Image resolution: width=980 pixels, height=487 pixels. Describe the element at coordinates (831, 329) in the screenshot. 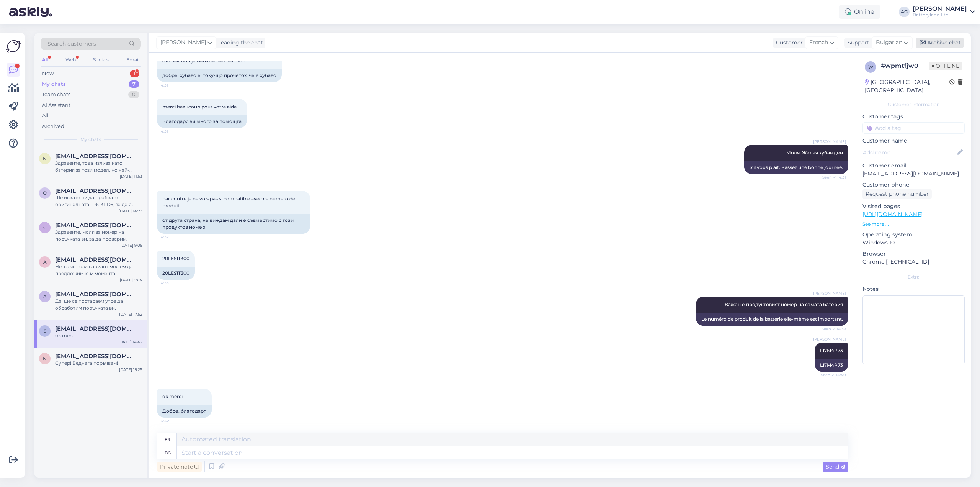

I see `span: Seen ✓ 14:39` at that location.